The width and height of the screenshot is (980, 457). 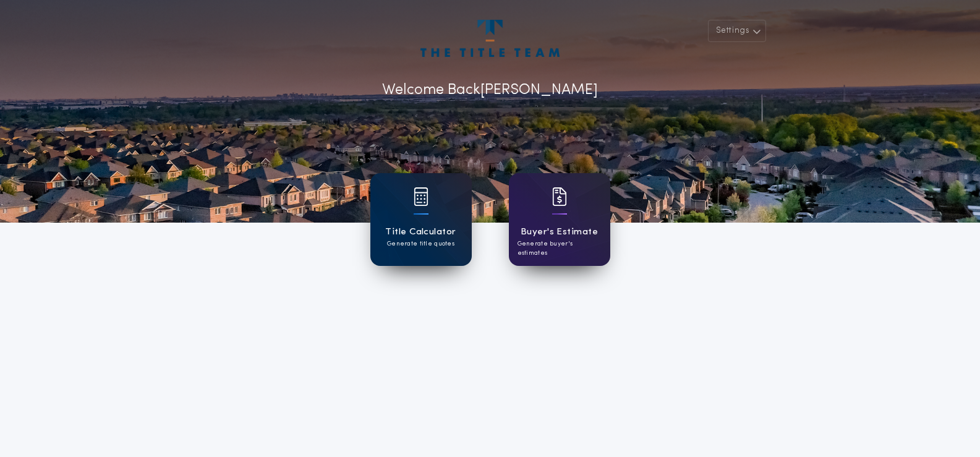 What do you see at coordinates (560, 219) in the screenshot?
I see `a: card iconBuyer's EstimateGenerate buyer's estimates` at bounding box center [560, 219].